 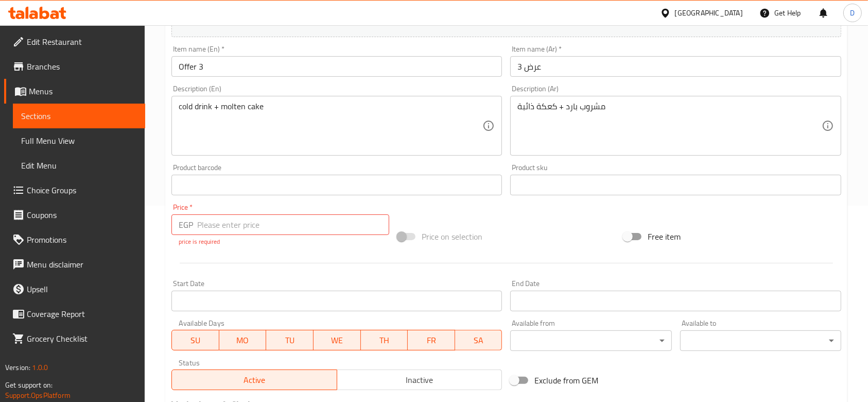 I want to click on button: TU, so click(x=290, y=340).